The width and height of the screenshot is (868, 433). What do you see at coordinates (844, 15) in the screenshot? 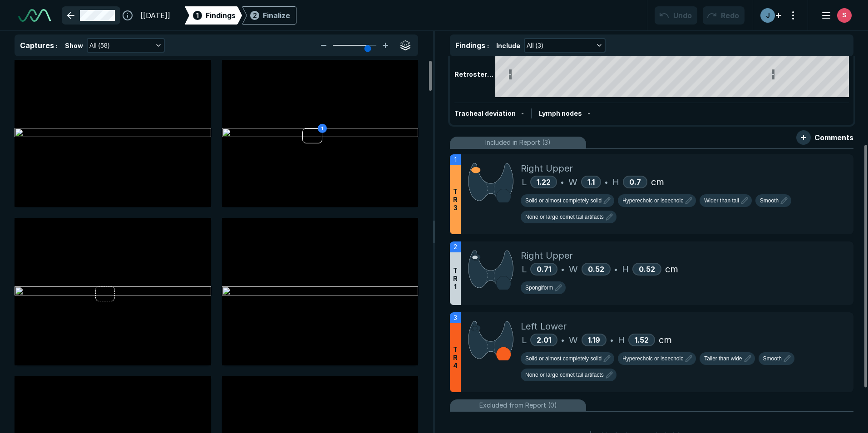
I see `span: S` at bounding box center [844, 15].